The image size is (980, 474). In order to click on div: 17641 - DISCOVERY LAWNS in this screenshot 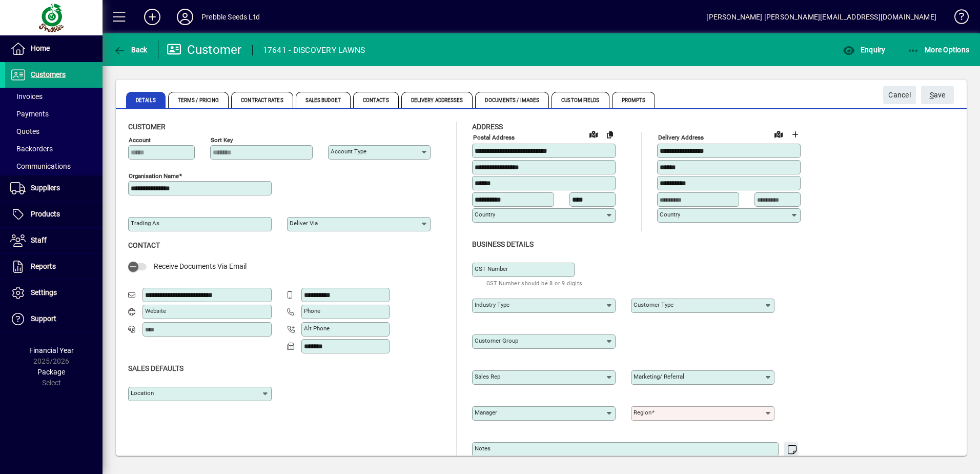, I will do `click(314, 50)`.